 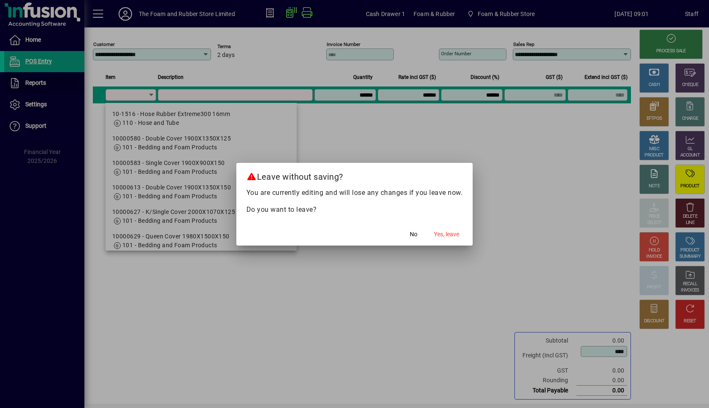 I want to click on button: Yes, leave, so click(x=447, y=235).